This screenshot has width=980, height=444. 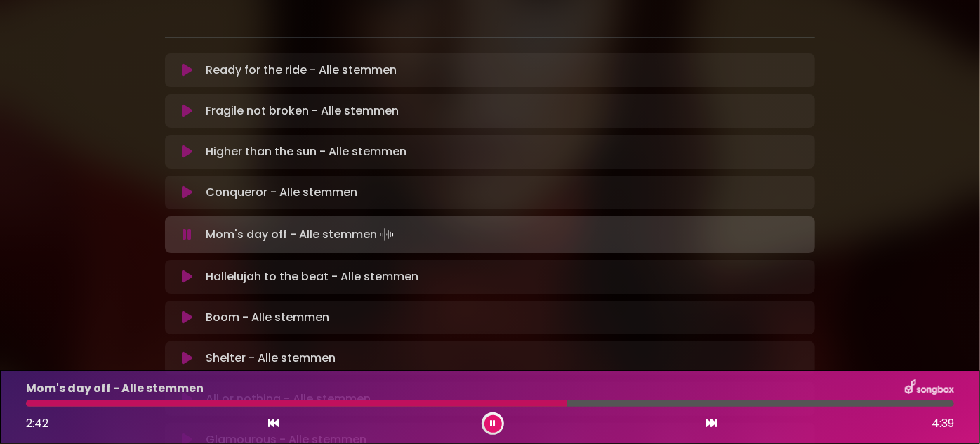 What do you see at coordinates (270, 358) in the screenshot?
I see `p: Shelter - Alle stemmen` at bounding box center [270, 358].